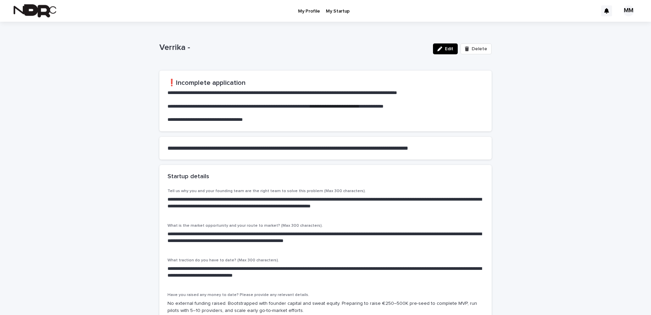 Image resolution: width=651 pixels, height=315 pixels. What do you see at coordinates (188, 177) in the screenshot?
I see `h2: Startup details` at bounding box center [188, 177].